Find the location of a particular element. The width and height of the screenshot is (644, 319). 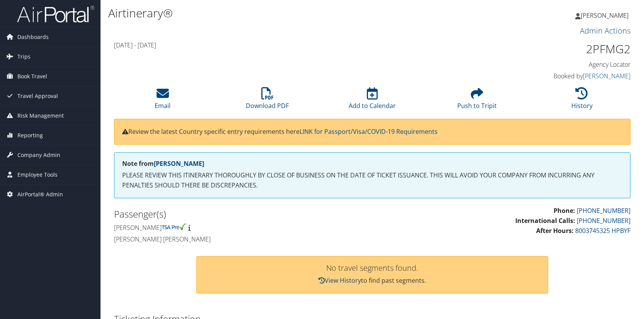

p: Review the latest Country specific entry requirements here is located at coordinates (372, 132).